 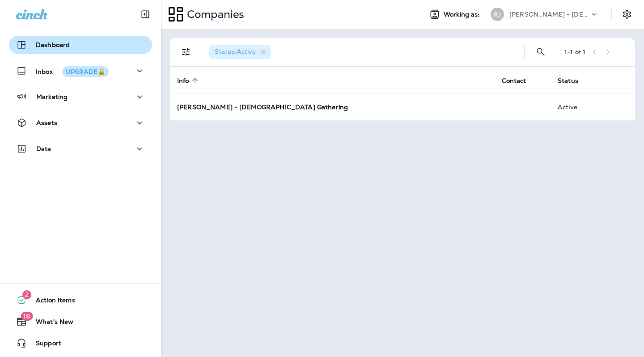 What do you see at coordinates (72, 71) in the screenshot?
I see `p: Inbox` at bounding box center [72, 71].